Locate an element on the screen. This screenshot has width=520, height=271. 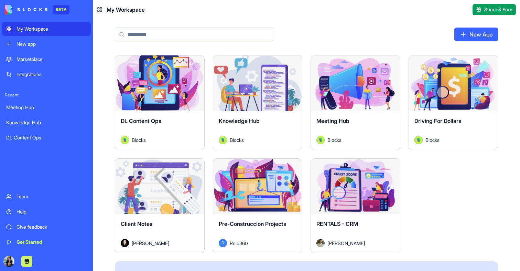
span: Driving For Dollars is located at coordinates (438, 121).